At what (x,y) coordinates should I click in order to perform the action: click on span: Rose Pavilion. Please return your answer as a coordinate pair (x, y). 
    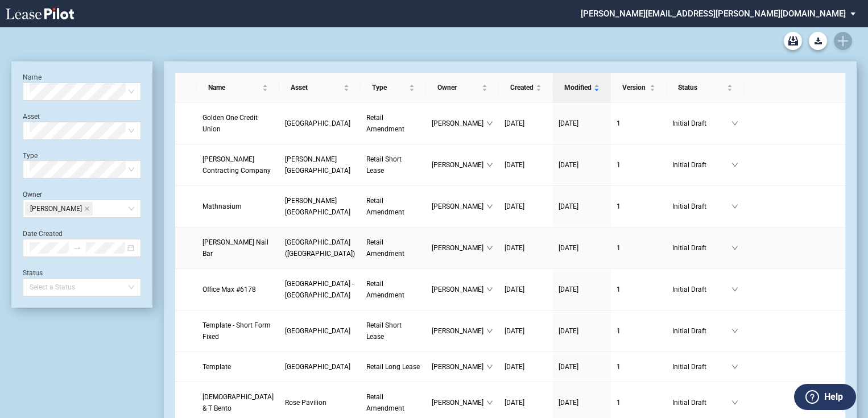
    Looking at the image, I should click on (306, 403).